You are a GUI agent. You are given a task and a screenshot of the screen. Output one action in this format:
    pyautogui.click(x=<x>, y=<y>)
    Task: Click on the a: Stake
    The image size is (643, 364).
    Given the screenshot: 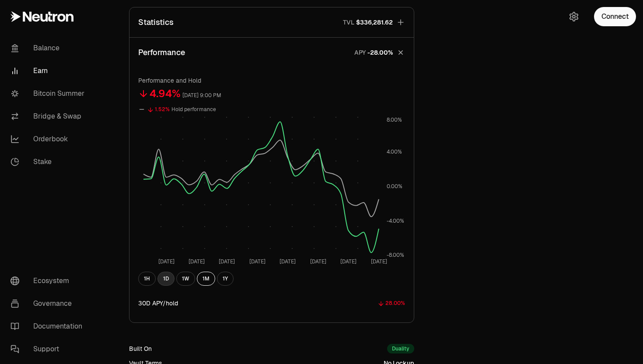 What is the action you would take?
    pyautogui.click(x=49, y=162)
    